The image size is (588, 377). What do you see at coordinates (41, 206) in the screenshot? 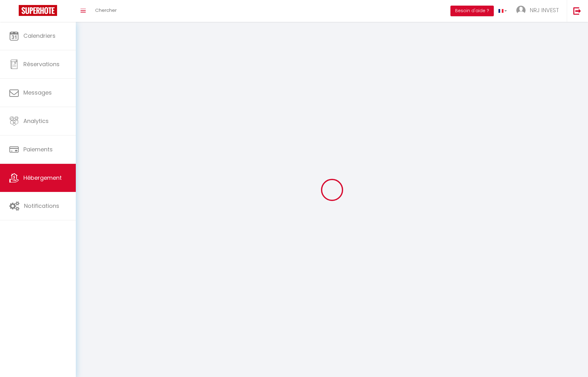
I see `span: Notifications` at bounding box center [41, 206].